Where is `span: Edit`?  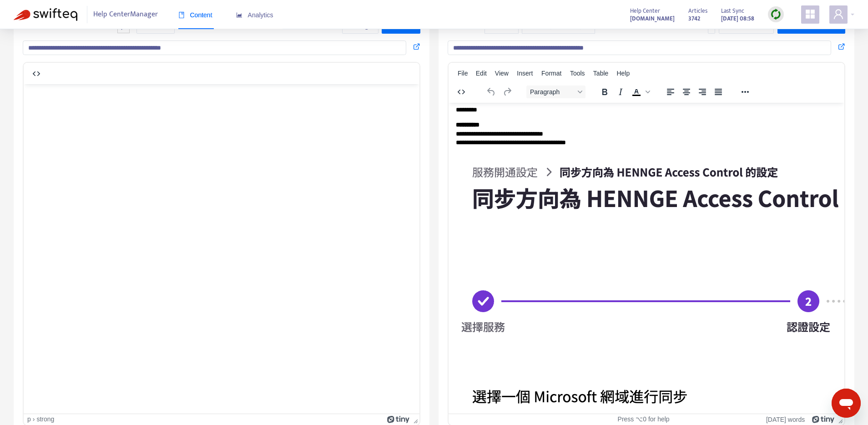
span: Edit is located at coordinates (481, 73).